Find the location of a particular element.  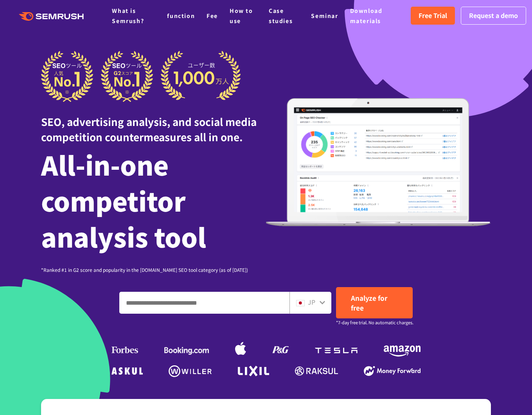

a: Case studies is located at coordinates (280, 16).